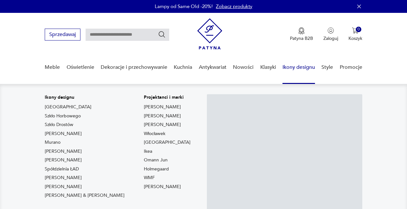 This screenshot has height=209, width=407. Describe the element at coordinates (355, 38) in the screenshot. I see `p: Koszyk` at that location.